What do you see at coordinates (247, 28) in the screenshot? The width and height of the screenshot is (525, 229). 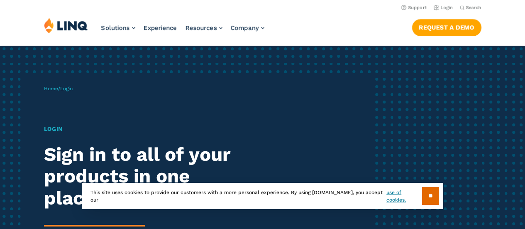 I see `a: Company` at bounding box center [247, 28].